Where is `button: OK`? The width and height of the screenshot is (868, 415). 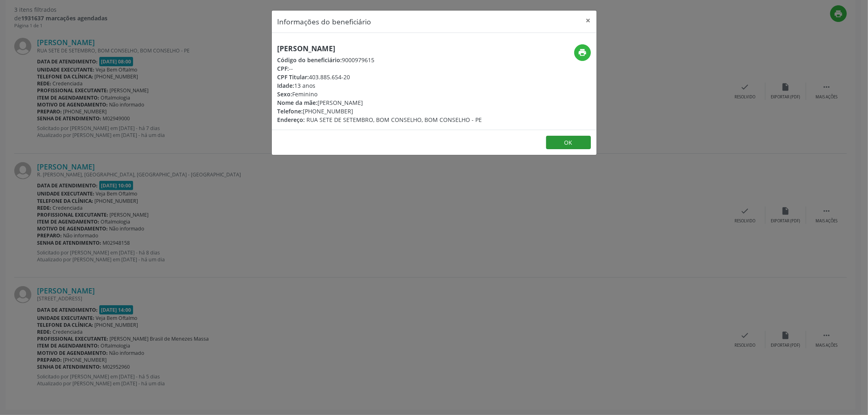
button: OK is located at coordinates (569, 142).